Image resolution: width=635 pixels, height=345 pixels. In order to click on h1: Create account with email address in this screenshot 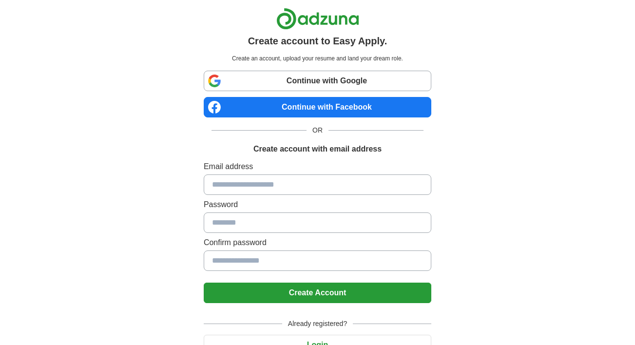, I will do `click(317, 149)`.